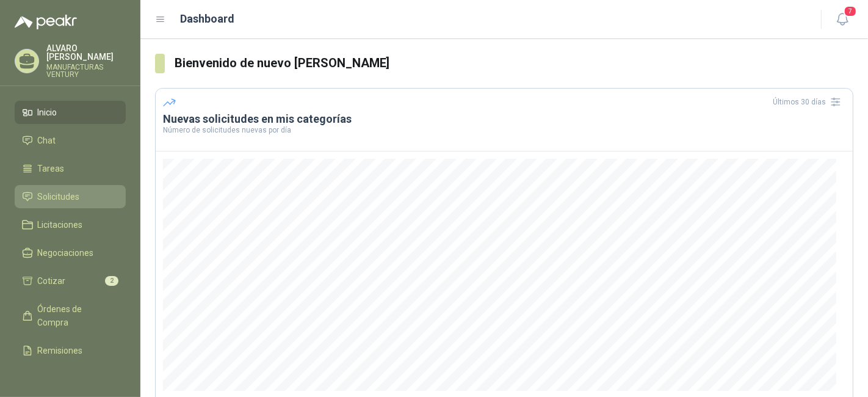 The image size is (868, 397). I want to click on span: Licitaciones, so click(60, 225).